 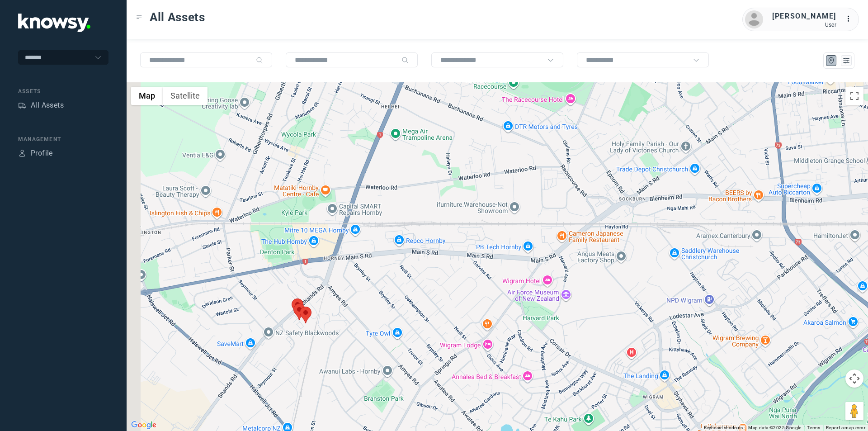 What do you see at coordinates (147, 96) in the screenshot?
I see `button: Show street map` at bounding box center [147, 96].